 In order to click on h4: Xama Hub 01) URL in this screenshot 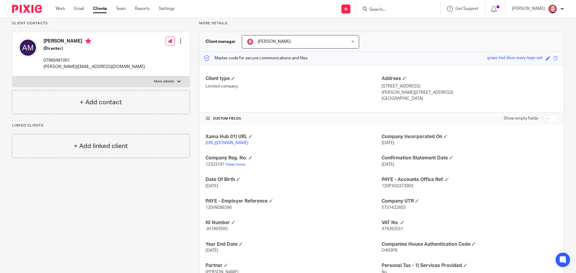, I will do `click(294, 137)`.